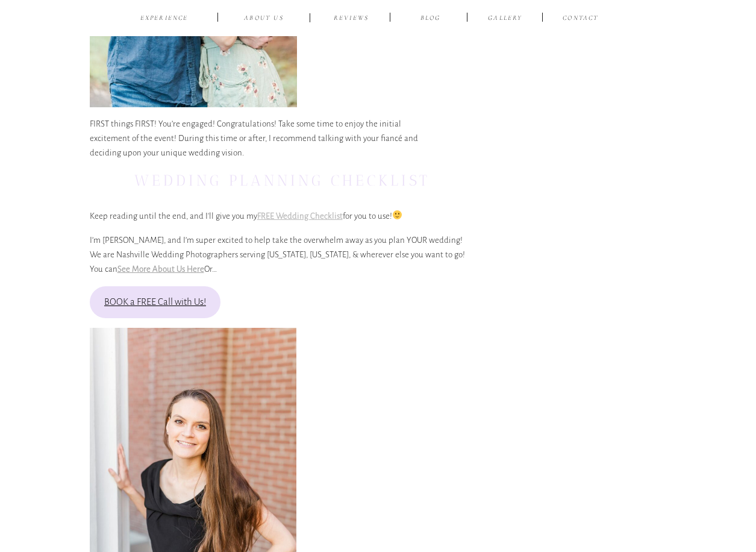  Describe the element at coordinates (505, 18) in the screenshot. I see `a: Gallery` at that location.